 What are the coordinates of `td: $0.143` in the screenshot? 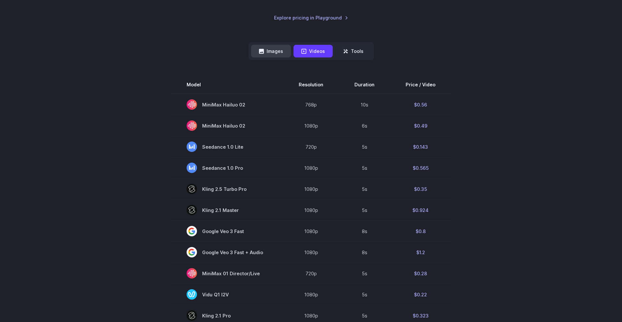 It's located at (421, 147).